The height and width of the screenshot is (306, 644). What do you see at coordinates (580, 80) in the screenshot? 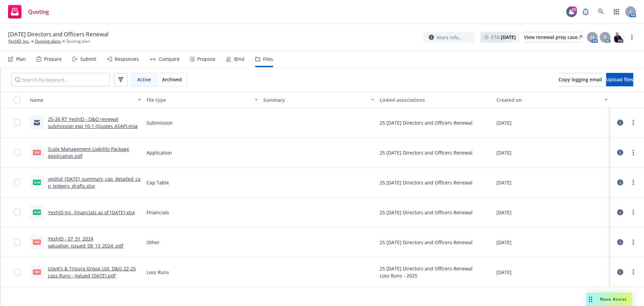
I see `span: Copy logging email` at bounding box center [580, 80].